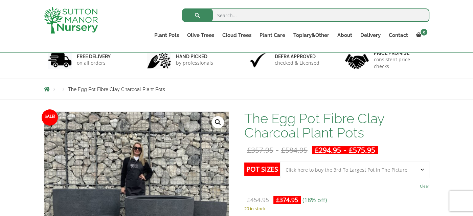 The width and height of the screenshot is (473, 216). I want to click on a: Plant Pots, so click(166, 35).